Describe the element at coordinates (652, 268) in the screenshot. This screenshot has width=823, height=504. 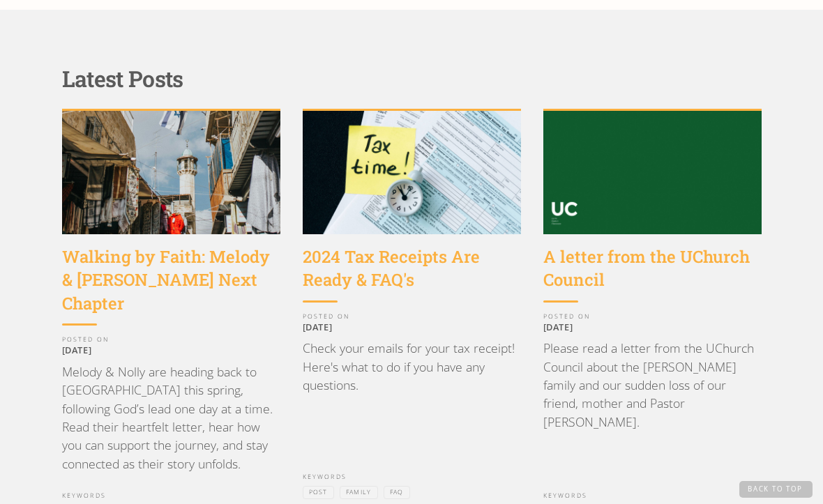
I see `div: A letter from the UChurch Council` at that location.